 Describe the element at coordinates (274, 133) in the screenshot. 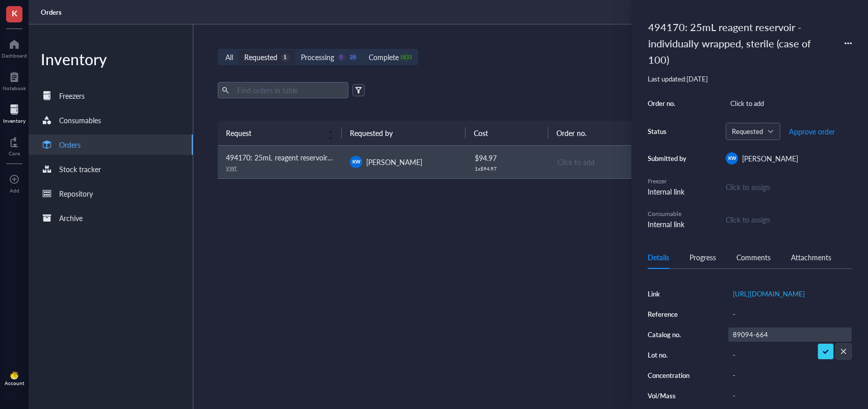

I see `span: Request` at that location.